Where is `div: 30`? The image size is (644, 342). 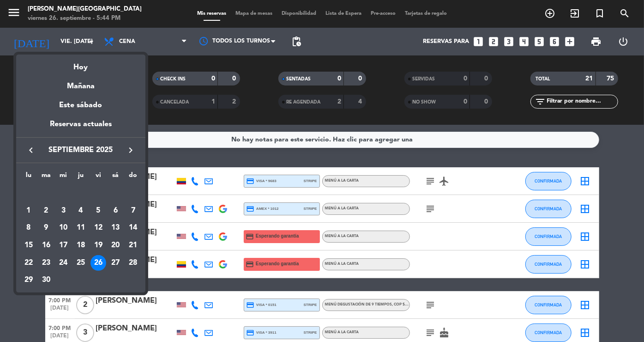
div: 30 is located at coordinates (46, 280).